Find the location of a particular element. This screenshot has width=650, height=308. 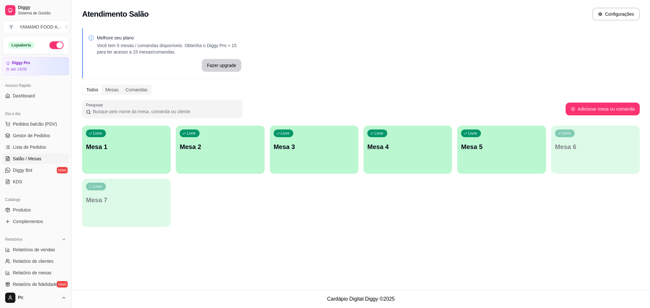

a: Complementos is located at coordinates (36, 222).